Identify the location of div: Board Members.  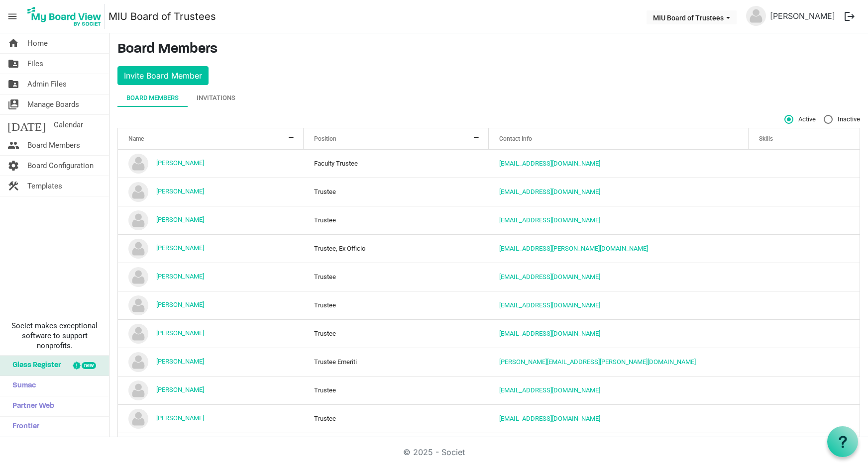
(152, 98).